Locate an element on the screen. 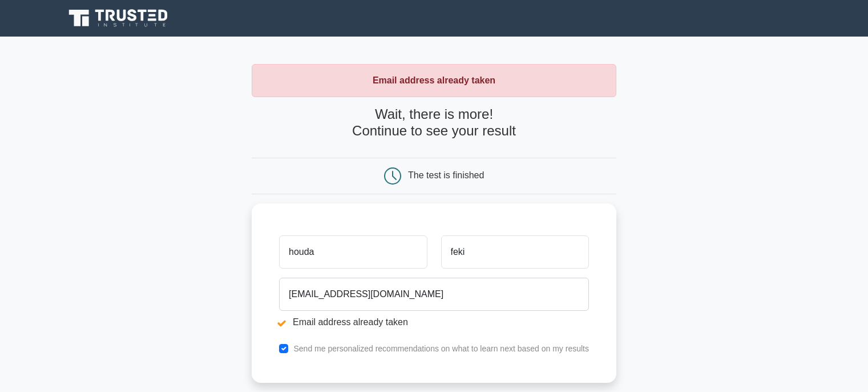  input: First name is located at coordinates (353, 252).